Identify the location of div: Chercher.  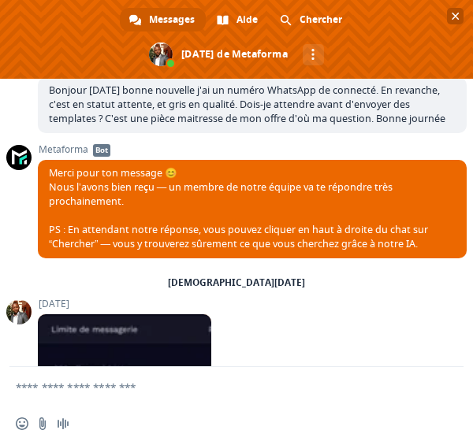
(311, 20).